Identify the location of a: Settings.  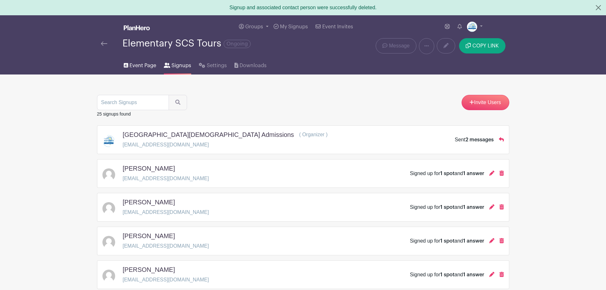
(213, 64).